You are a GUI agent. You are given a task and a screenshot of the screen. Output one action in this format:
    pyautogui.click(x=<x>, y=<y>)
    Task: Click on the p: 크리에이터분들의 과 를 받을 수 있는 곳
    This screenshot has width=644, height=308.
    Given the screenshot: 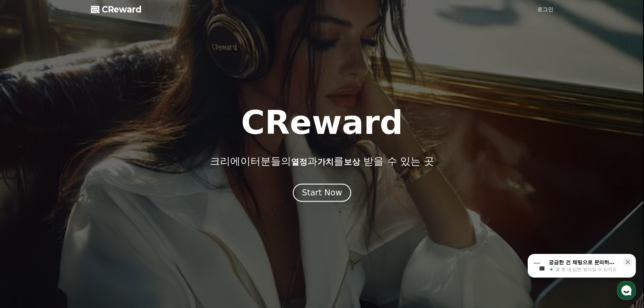 What is the action you would take?
    pyautogui.click(x=322, y=162)
    